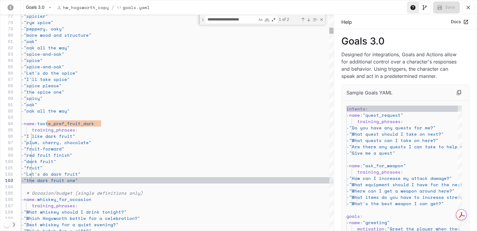 The image size is (477, 231). Describe the element at coordinates (383, 115) in the screenshot. I see `span: "quest_request"` at that location.